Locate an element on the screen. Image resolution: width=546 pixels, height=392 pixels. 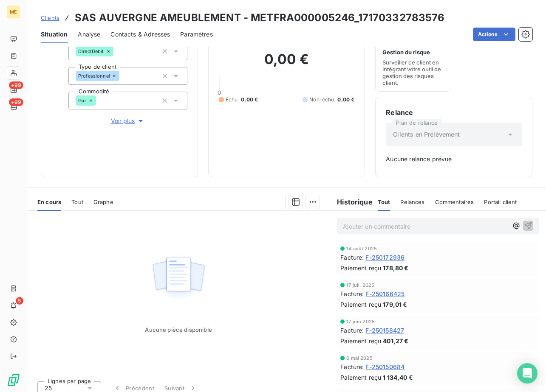
span: Situation is located at coordinates (54, 34).